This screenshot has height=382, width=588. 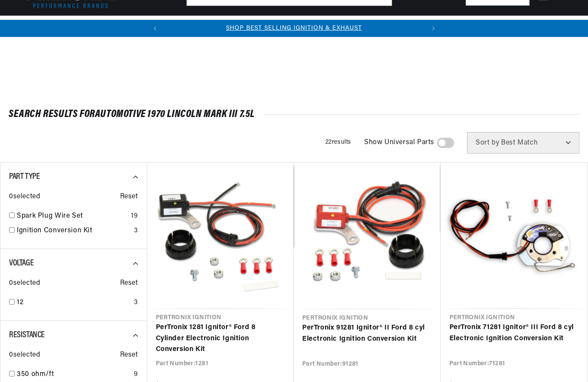 What do you see at coordinates (134, 216) in the screenshot?
I see `div: 19` at bounding box center [134, 216].